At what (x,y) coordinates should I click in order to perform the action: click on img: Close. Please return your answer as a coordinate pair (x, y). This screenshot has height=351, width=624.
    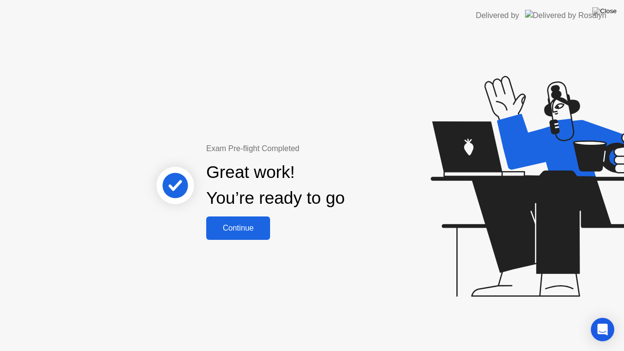
    Looking at the image, I should click on (604, 11).